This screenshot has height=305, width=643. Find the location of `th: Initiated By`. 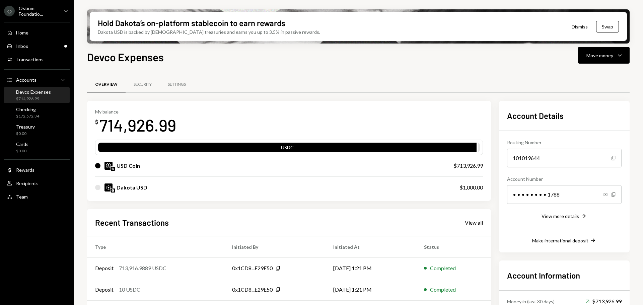

th: Initiated By is located at coordinates (275, 247).